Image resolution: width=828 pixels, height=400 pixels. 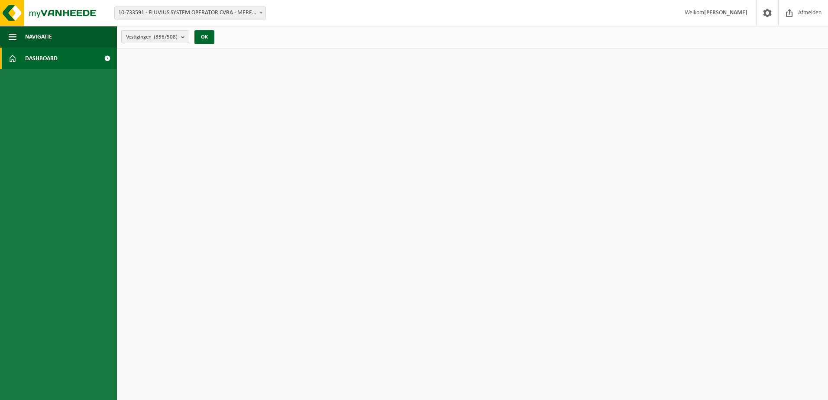 I want to click on count: (356/508), so click(x=166, y=37).